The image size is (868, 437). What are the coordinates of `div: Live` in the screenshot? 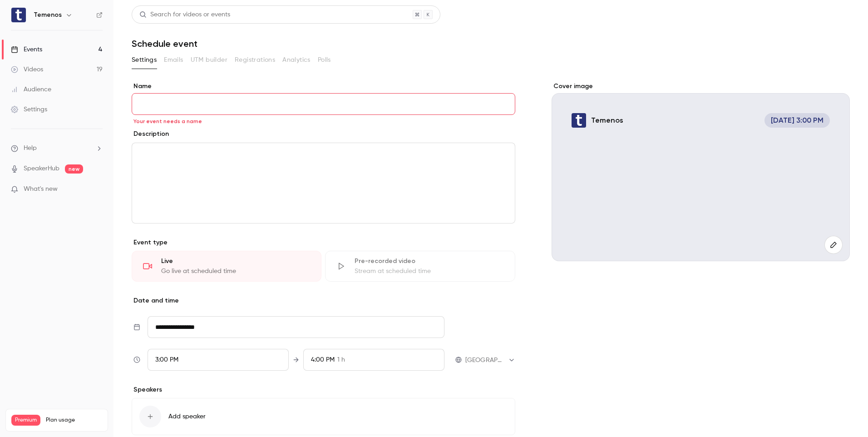 It's located at (236, 261).